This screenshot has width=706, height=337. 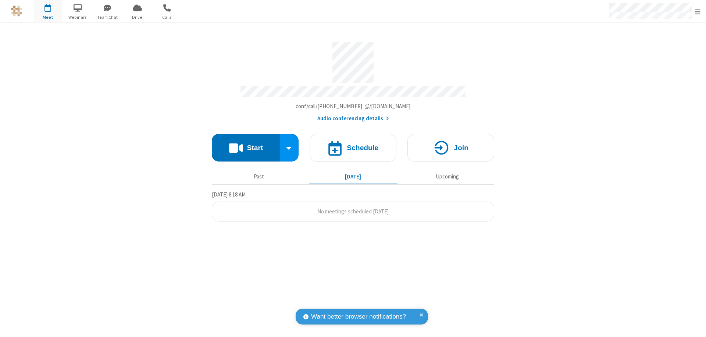 What do you see at coordinates (447, 176) in the screenshot?
I see `button: Upcoming` at bounding box center [447, 176].